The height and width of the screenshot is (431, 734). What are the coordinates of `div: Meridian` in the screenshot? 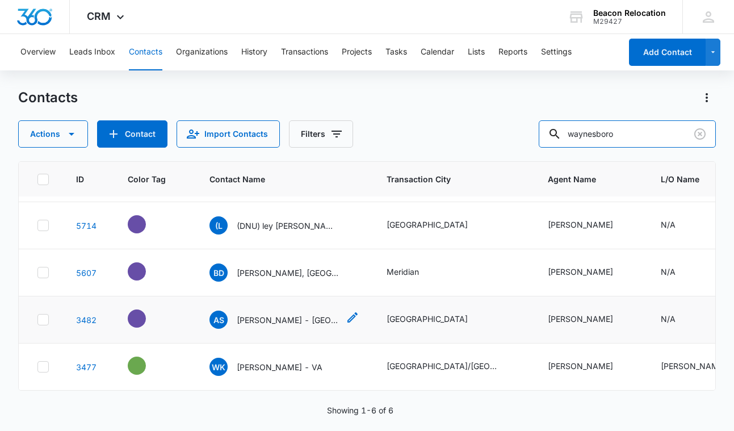 It's located at (403, 271).